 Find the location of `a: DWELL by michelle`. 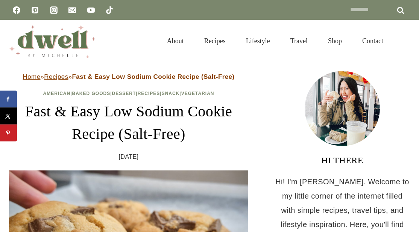

a: DWELL by michelle is located at coordinates (52, 41).